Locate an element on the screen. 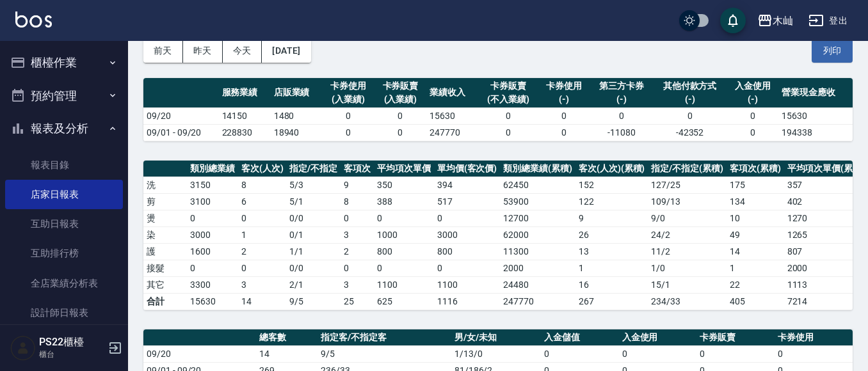 The width and height of the screenshot is (868, 371). td: 62000 is located at coordinates (538, 235).